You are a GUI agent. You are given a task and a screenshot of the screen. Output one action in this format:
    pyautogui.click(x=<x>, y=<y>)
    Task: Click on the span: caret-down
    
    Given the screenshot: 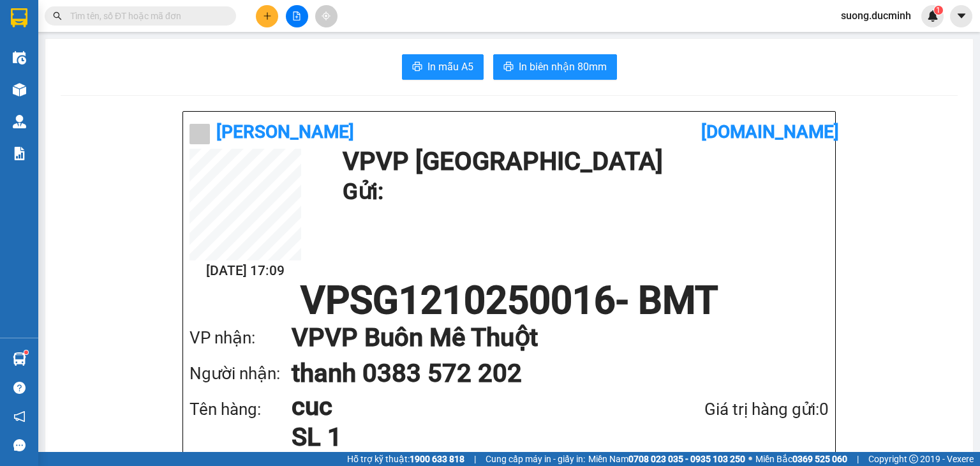 What is the action you would take?
    pyautogui.click(x=961, y=16)
    